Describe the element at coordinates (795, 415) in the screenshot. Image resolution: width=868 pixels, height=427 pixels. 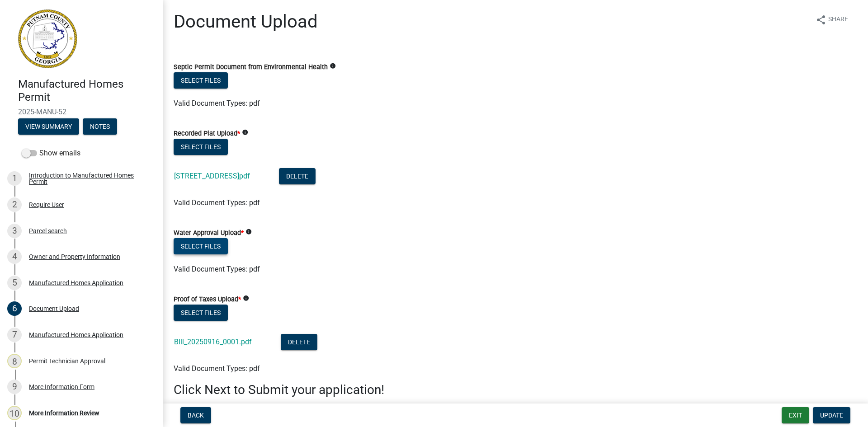
I see `button: Exit` at that location.